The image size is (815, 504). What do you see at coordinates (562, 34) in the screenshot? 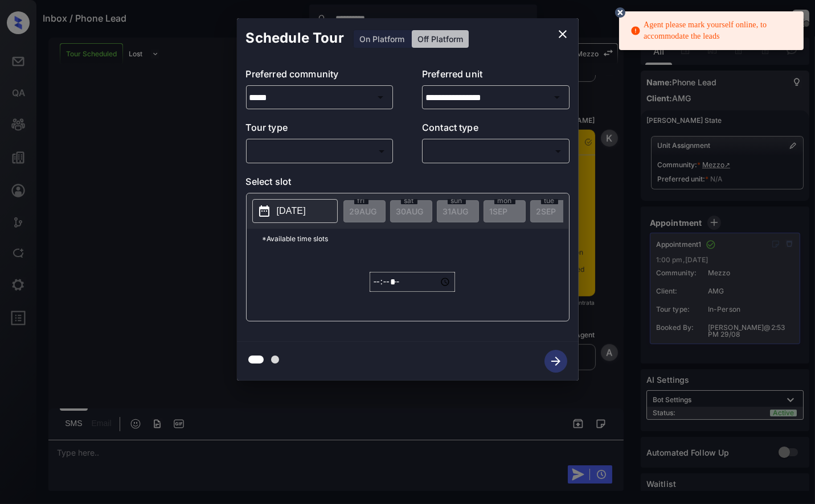
I see `button: close` at bounding box center [562, 34].